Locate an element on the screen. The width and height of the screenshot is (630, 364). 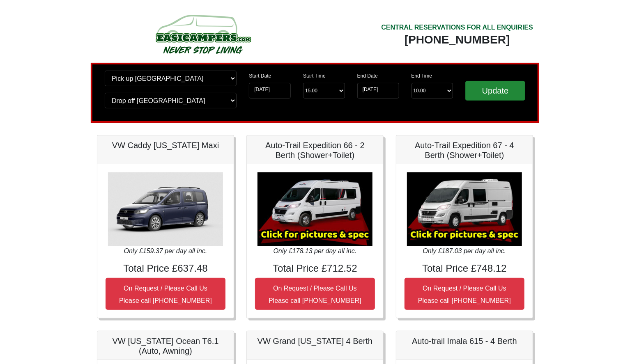
div: CENTRAL RESERVATIONS FOR ALL ENQUIRIES is located at coordinates (457, 27).